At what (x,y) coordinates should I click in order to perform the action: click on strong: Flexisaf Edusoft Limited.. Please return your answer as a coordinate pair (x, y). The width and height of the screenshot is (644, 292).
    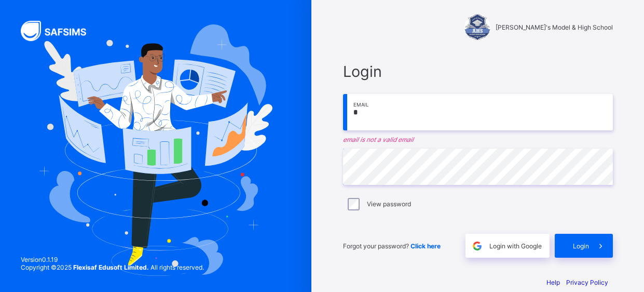
    Looking at the image, I should click on (111, 267).